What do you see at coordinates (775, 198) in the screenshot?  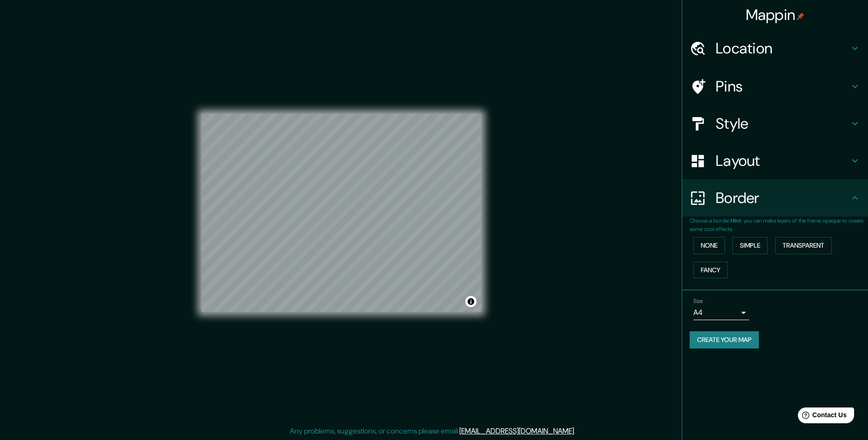 I see `div: Border` at bounding box center [775, 198].